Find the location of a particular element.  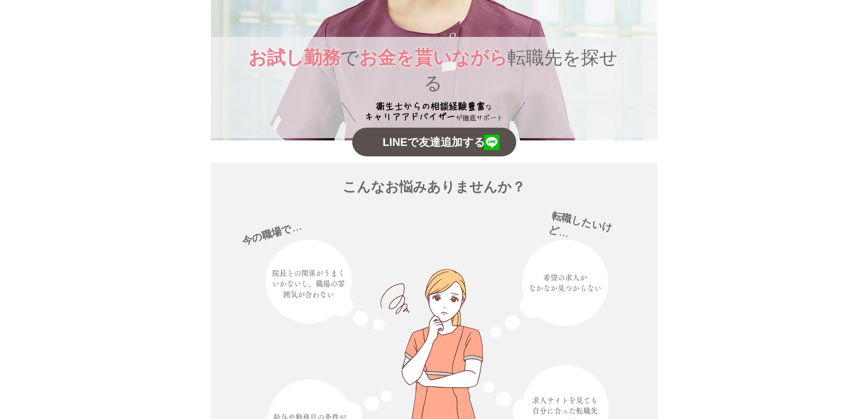

span: で is located at coordinates (350, 57).